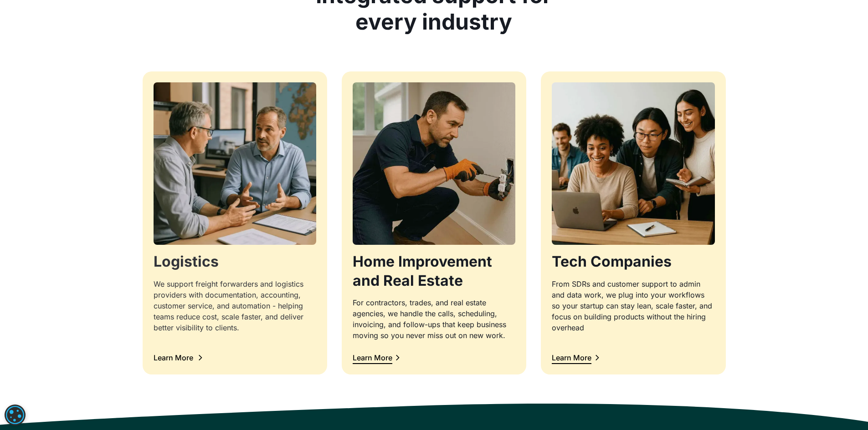  What do you see at coordinates (235, 262) in the screenshot?
I see `h3: Logistics` at bounding box center [235, 262].